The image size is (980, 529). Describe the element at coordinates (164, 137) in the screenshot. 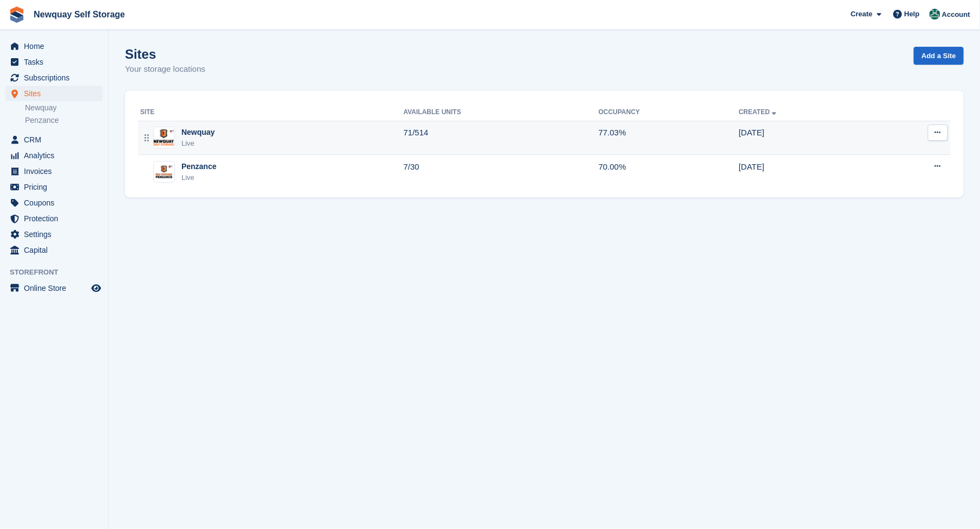

I see `img: Image of Newquay site` at that location.